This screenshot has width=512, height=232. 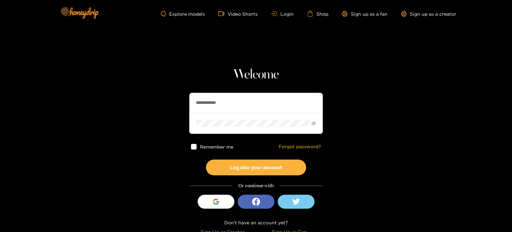 I want to click on span: video-camera, so click(x=223, y=14).